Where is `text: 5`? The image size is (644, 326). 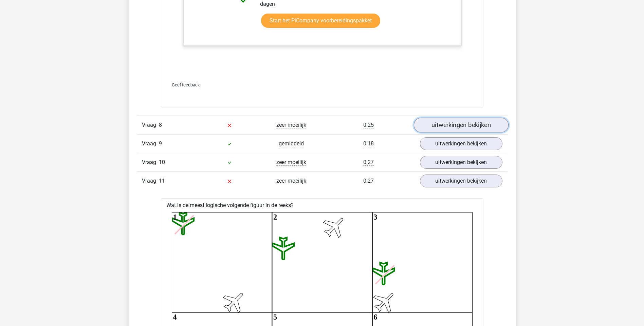
text: 5 is located at coordinates (275, 317).